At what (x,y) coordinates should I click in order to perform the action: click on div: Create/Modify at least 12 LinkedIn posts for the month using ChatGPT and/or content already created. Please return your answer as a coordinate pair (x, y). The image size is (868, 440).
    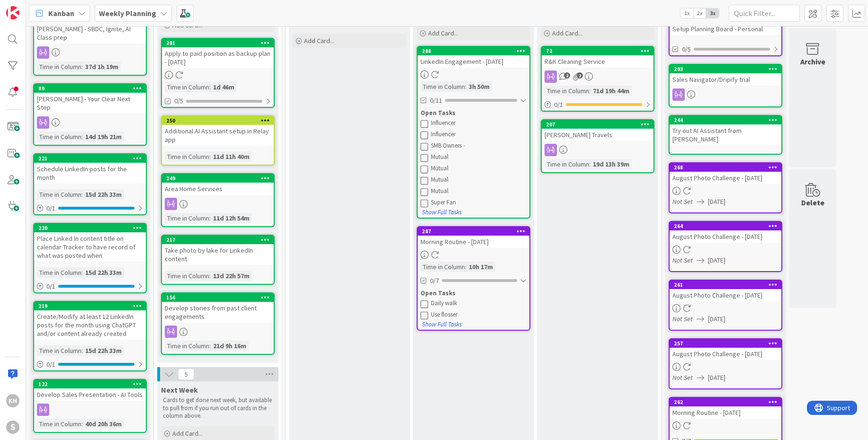
    Looking at the image, I should click on (90, 326).